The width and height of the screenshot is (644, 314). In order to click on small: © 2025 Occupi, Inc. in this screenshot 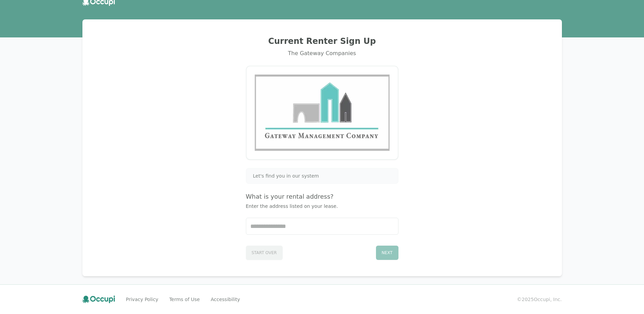, I will do `click(539, 299)`.